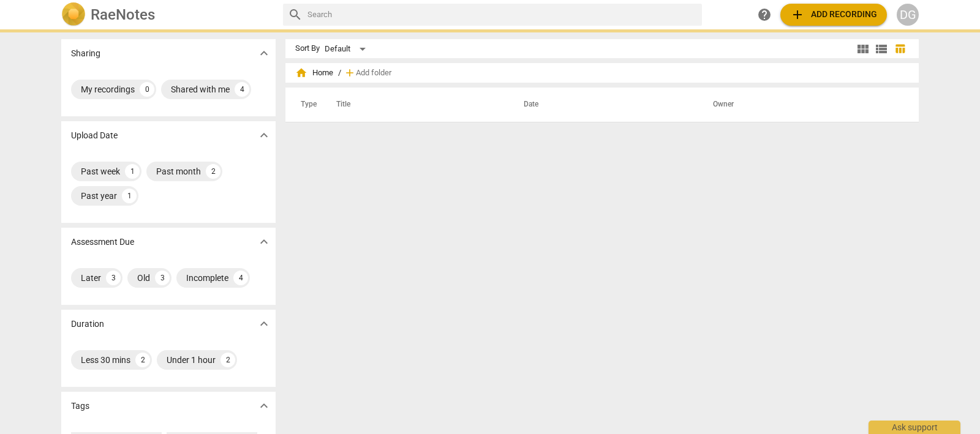  I want to click on div: Incomplete, so click(207, 278).